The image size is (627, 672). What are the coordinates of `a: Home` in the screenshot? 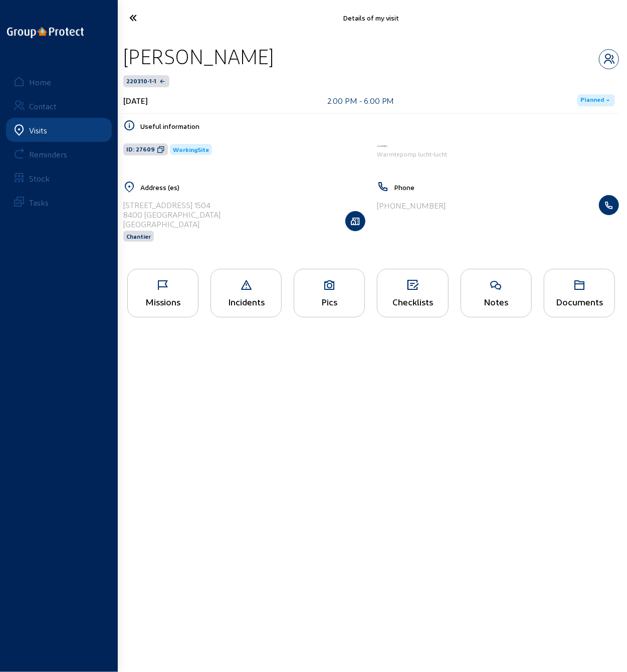 It's located at (59, 82).